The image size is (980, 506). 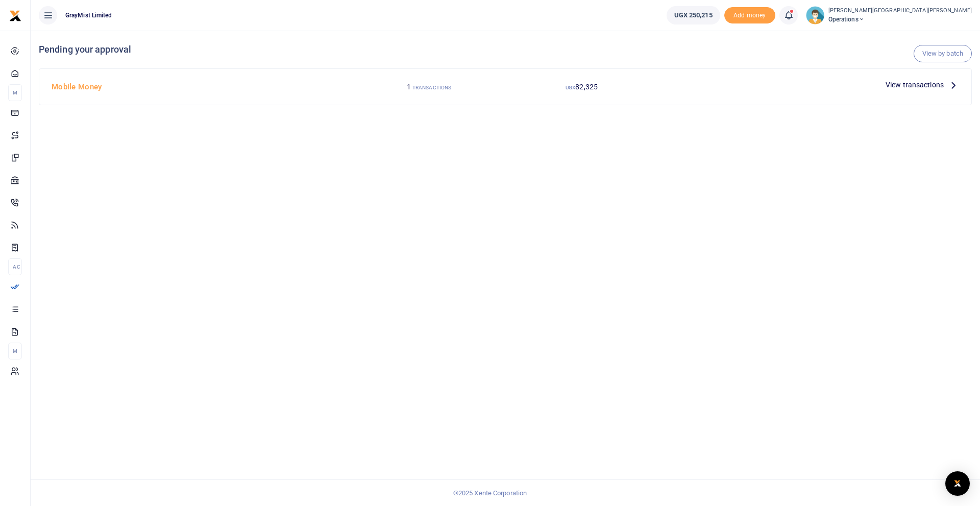 What do you see at coordinates (815, 15) in the screenshot?
I see `img: profile-user` at bounding box center [815, 15].